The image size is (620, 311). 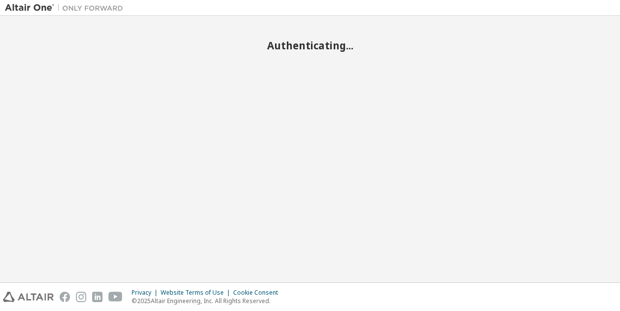 I want to click on img: linkedin.svg, so click(x=97, y=296).